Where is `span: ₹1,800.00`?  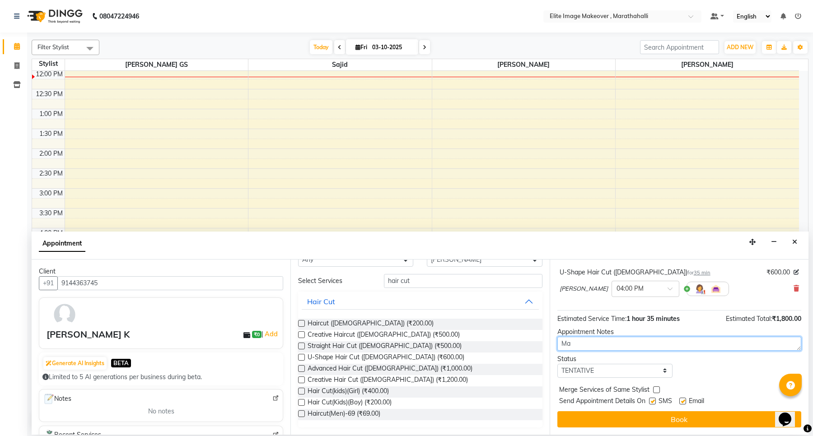 span: ₹1,800.00 is located at coordinates (786, 319).